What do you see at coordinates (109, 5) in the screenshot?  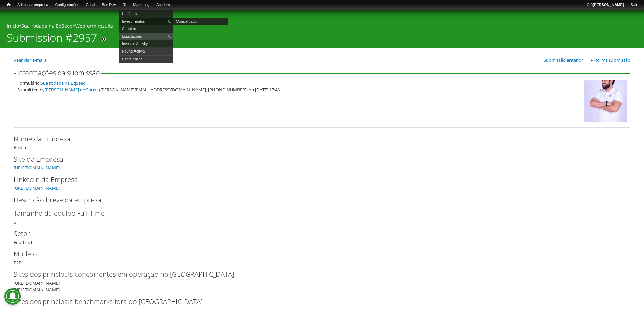 I see `a: Bus Dev` at bounding box center [109, 5].